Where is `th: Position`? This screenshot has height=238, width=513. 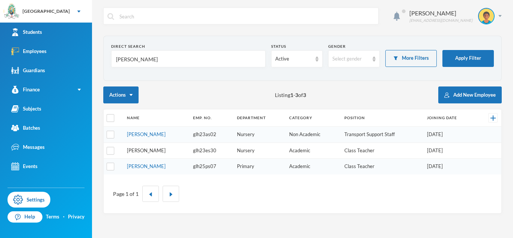 th: Position is located at coordinates (382, 118).